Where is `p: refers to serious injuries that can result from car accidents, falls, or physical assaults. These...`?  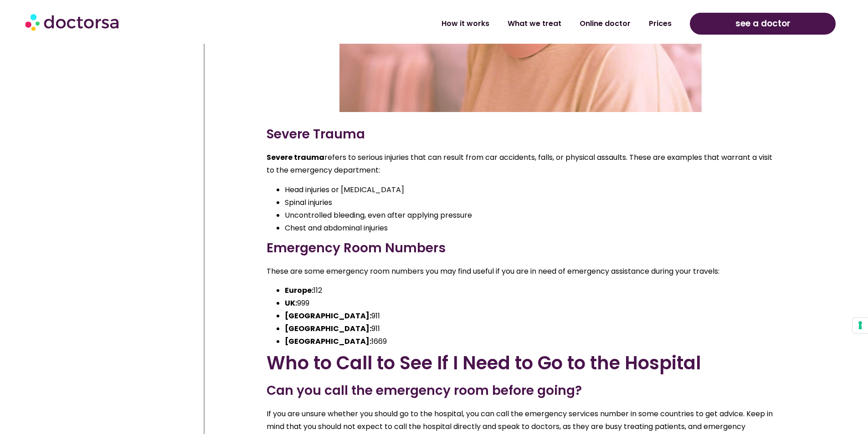 p: refers to serious injuries that can result from car accidents, falls, or physical assaults. These... is located at coordinates (522, 164).